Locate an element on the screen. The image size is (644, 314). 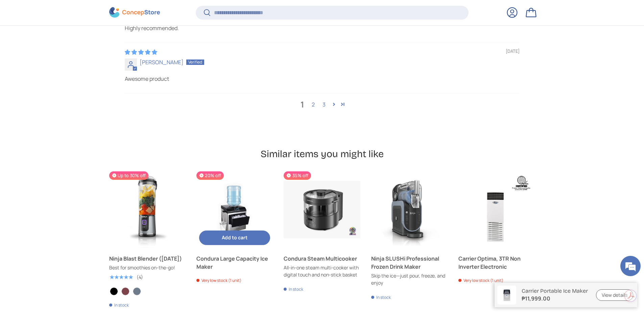
span: Up to 30% off is located at coordinates (129, 176).